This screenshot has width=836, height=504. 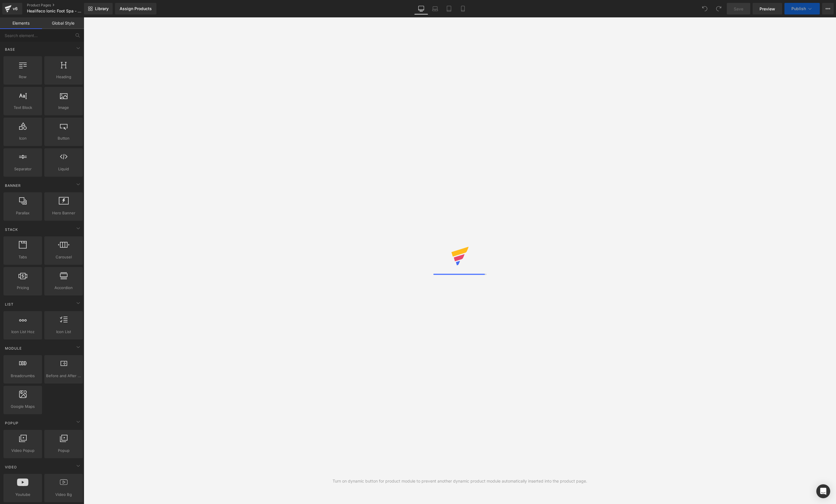 I want to click on span: Before and After Images, so click(x=63, y=376).